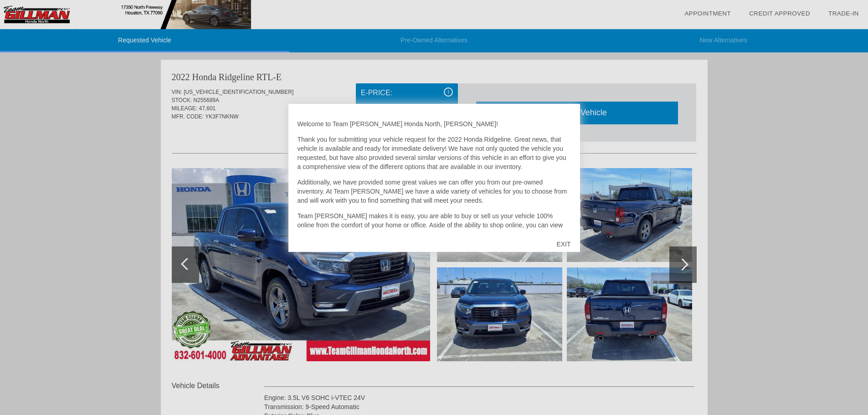 Image resolution: width=868 pixels, height=415 pixels. Describe the element at coordinates (563, 245) in the screenshot. I see `div: EXIT` at that location.